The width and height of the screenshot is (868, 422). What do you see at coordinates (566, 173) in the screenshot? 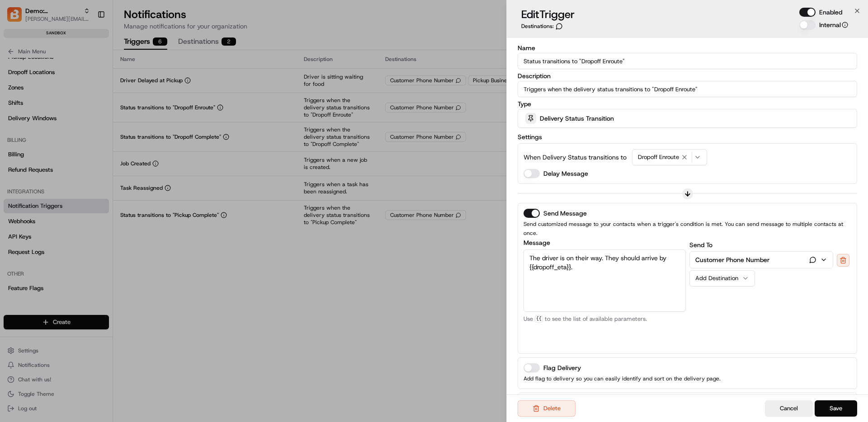
I see `label: Delay Message` at bounding box center [566, 173].